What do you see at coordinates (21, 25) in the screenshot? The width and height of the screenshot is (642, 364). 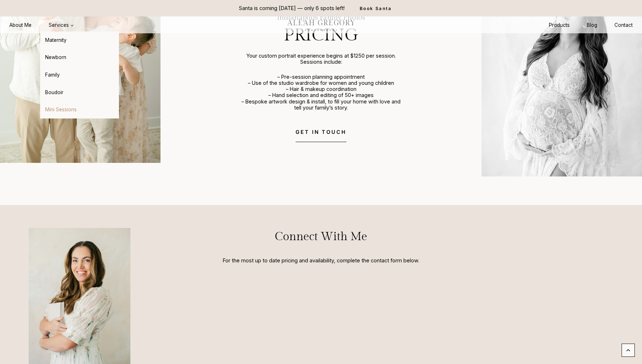 I see `a: About Me` at bounding box center [21, 25].